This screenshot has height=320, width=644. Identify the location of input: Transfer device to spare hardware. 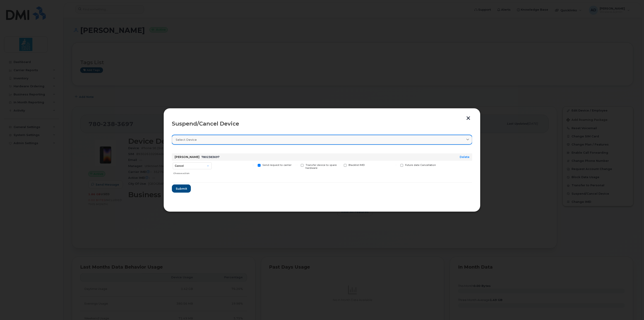
(297, 165).